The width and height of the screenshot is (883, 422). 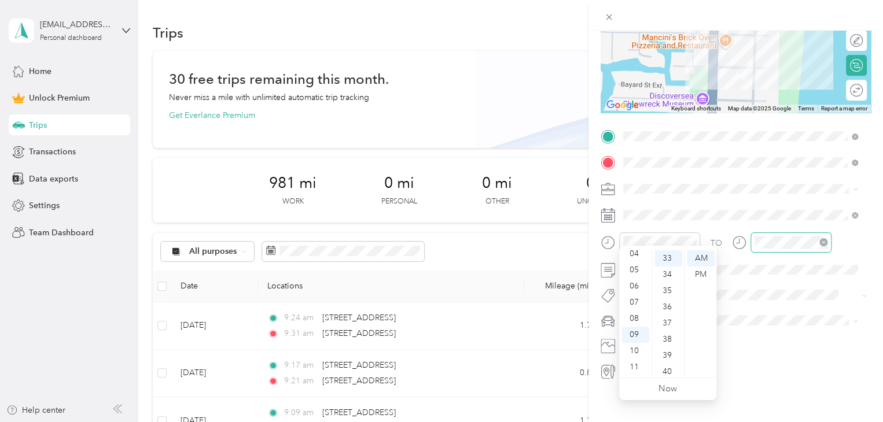 I want to click on div: 11, so click(x=635, y=367).